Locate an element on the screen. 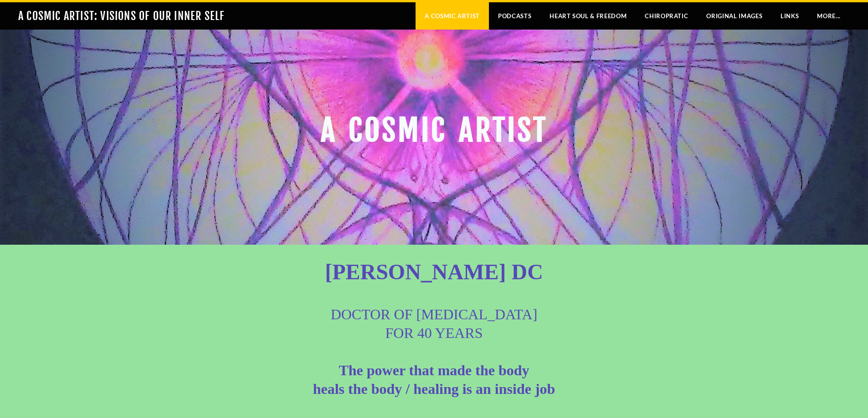 This screenshot has width=868, height=418. h2: A Cosmic Artist is located at coordinates (434, 137).